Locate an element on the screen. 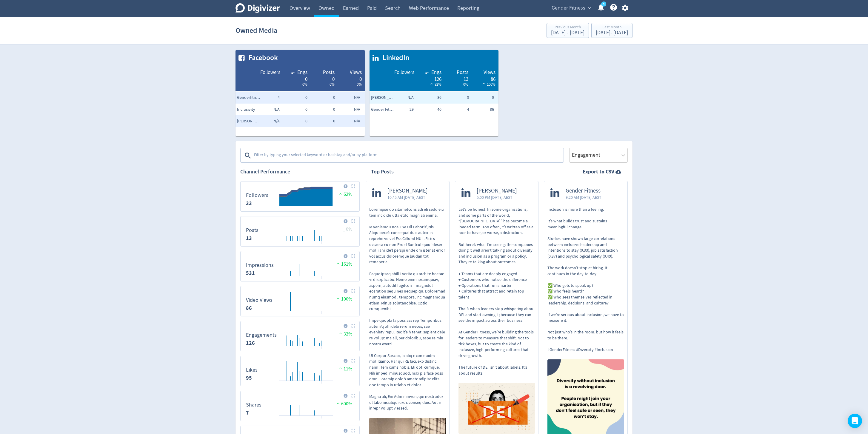 This screenshot has width=868, height=434. span: 62% is located at coordinates (345, 194).